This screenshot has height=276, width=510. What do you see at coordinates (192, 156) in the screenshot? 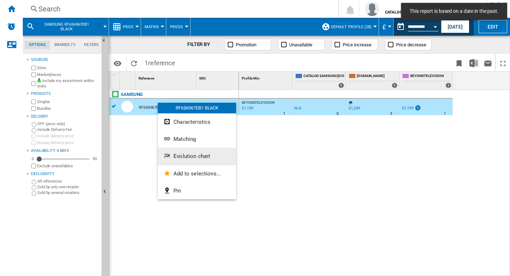
I see `span: Evolution chart` at bounding box center [192, 156].